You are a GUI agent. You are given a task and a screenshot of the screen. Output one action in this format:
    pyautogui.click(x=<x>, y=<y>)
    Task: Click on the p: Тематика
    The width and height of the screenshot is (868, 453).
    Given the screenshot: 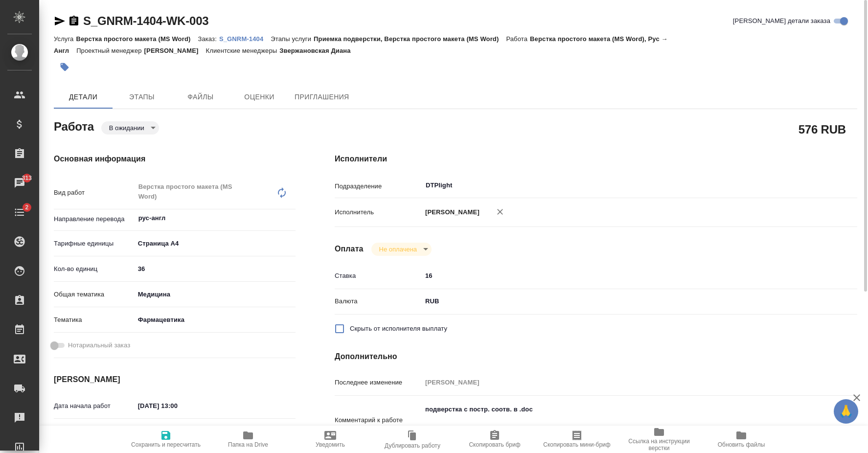 What is the action you would take?
    pyautogui.click(x=94, y=320)
    